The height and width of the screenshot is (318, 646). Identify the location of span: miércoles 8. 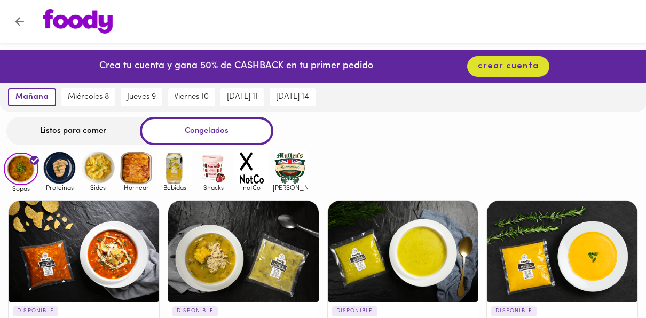
(88, 97).